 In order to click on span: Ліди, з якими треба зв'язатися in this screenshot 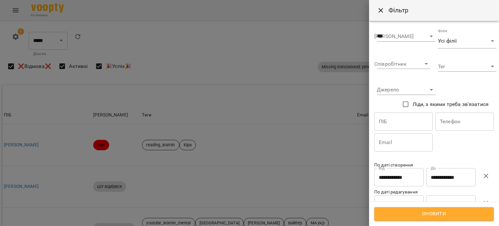, I will do `click(451, 104)`.